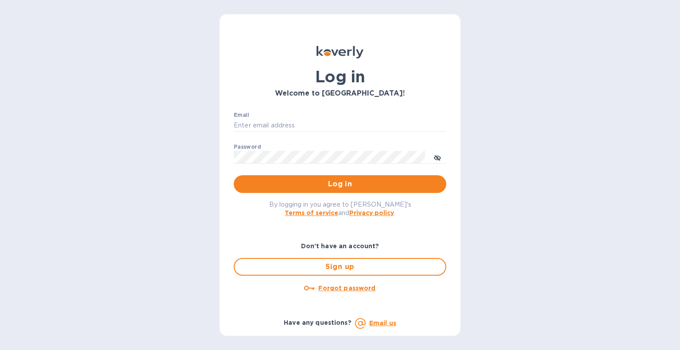 The height and width of the screenshot is (350, 680). What do you see at coordinates (340, 267) in the screenshot?
I see `span: Sign up` at bounding box center [340, 267].